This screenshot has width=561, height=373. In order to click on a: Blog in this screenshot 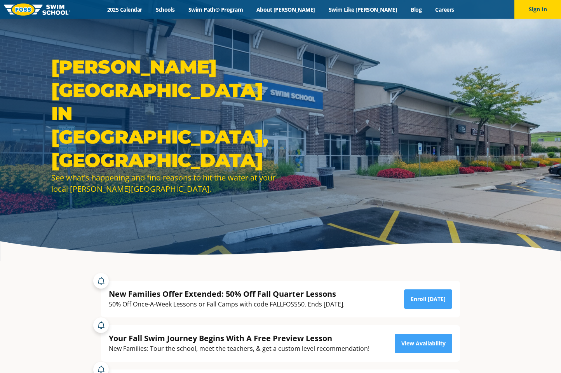, I will do `click(416, 9)`.